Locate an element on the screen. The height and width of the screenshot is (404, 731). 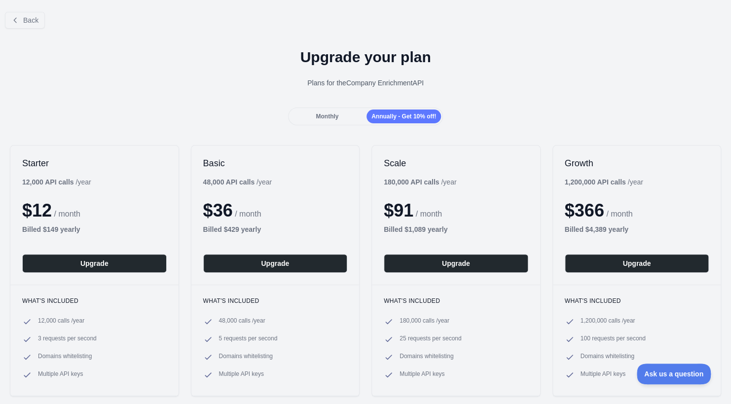
h2: Basic is located at coordinates (275, 163).